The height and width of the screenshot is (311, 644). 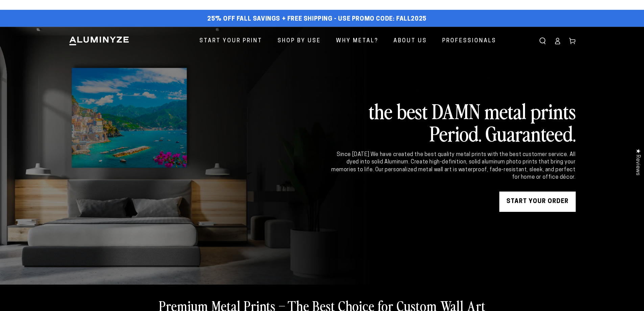 What do you see at coordinates (317, 19) in the screenshot?
I see `span: 25% off FALL Savings + Free Shipping - Use Promo Code: FALL2025` at bounding box center [317, 19].